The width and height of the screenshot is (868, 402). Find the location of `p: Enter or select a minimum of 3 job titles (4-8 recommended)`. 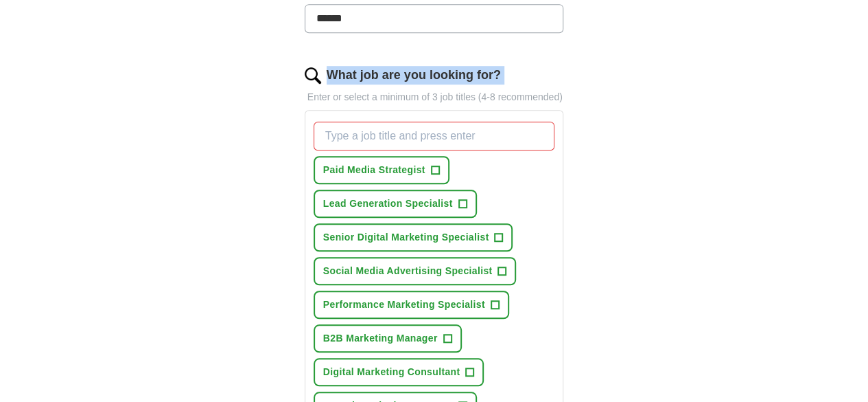

p: Enter or select a minimum of 3 job titles (4-8 recommended) is located at coordinates (435, 97).